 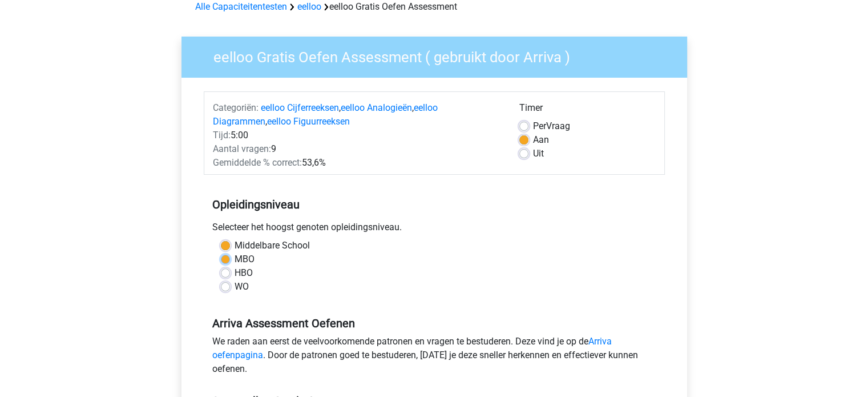 What do you see at coordinates (221, 135) in the screenshot?
I see `span: Tijd:` at bounding box center [221, 135].